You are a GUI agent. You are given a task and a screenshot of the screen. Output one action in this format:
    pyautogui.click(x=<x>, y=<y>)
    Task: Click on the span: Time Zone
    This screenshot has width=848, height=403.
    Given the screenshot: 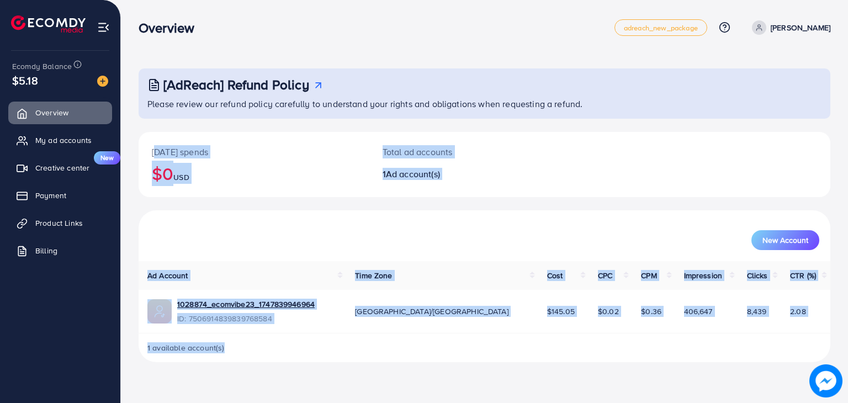 What is the action you would take?
    pyautogui.click(x=373, y=275)
    